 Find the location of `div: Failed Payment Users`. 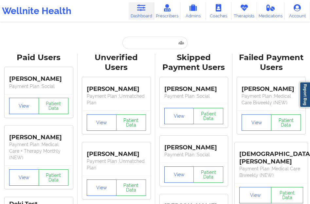

div: Failed Payment Users is located at coordinates (271, 63).